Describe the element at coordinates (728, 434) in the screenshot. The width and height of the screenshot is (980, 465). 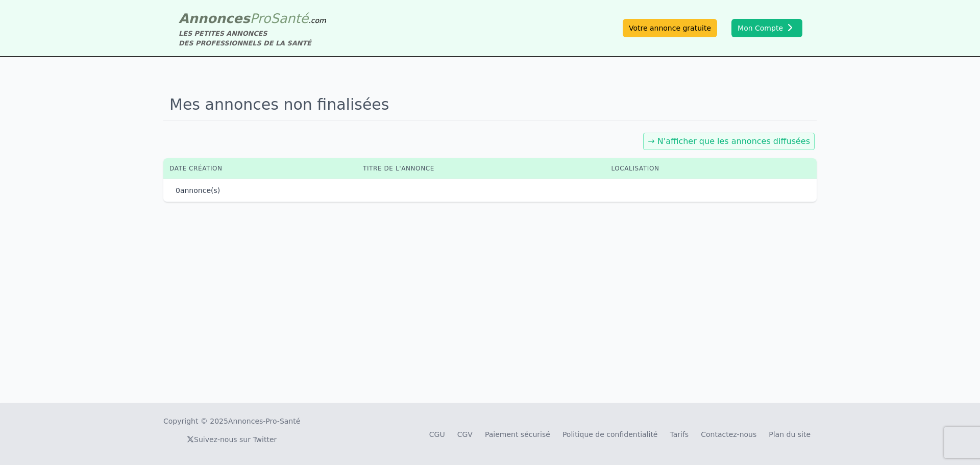
I see `a: Contactez-nous` at that location.